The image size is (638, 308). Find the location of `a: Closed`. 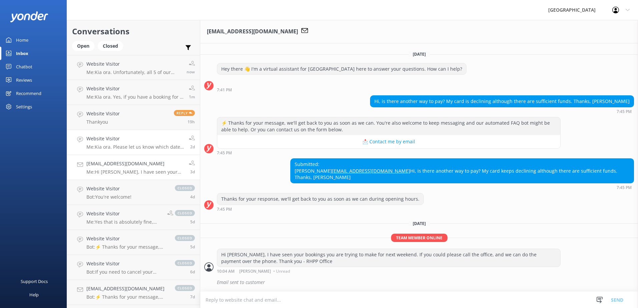

a: Closed is located at coordinates (112, 46).